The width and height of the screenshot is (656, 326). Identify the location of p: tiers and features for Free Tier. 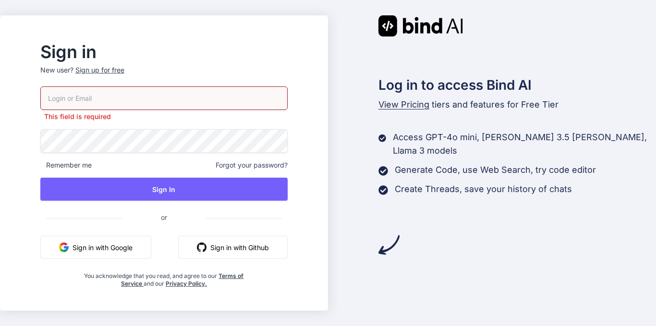
(517, 105).